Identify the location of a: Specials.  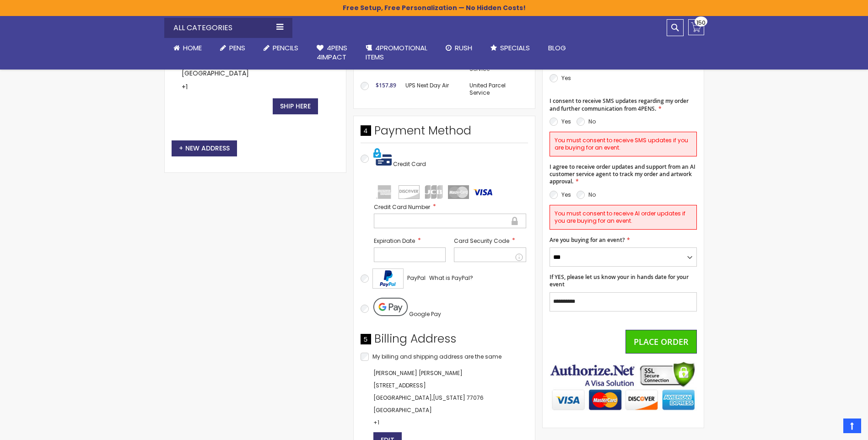
(510, 48).